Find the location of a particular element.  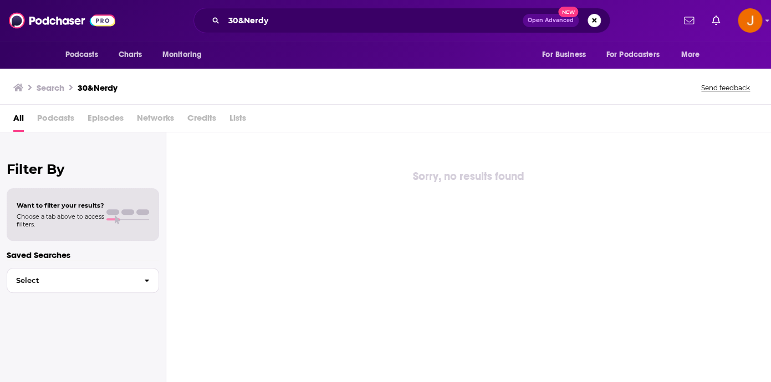

span: Open Advanced is located at coordinates (550, 21).